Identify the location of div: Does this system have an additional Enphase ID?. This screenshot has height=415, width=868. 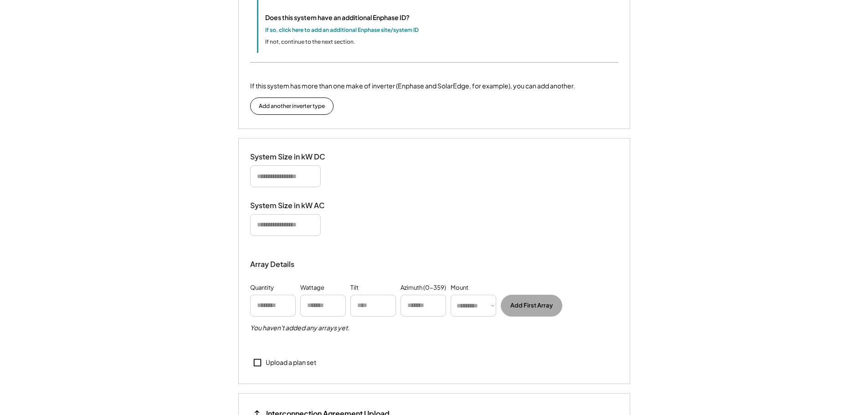
(337, 18).